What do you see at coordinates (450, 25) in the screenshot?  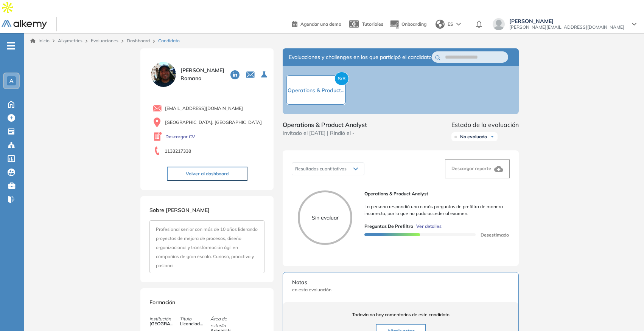 I see `span: ES` at bounding box center [450, 25].